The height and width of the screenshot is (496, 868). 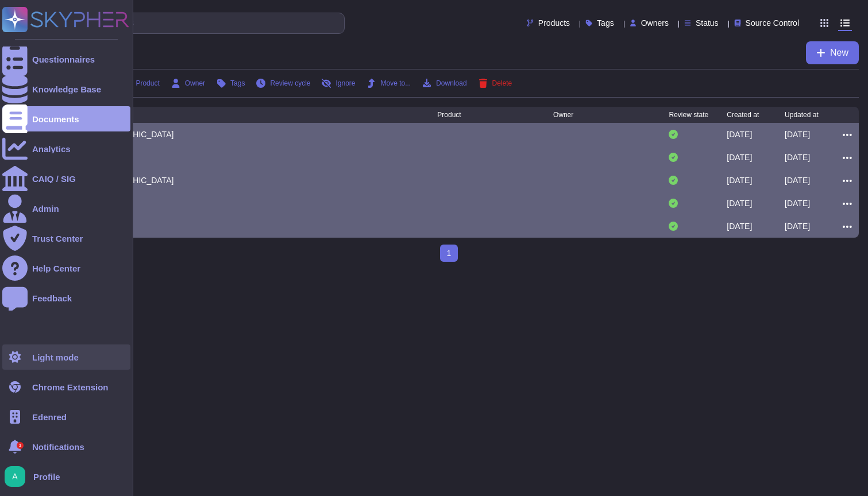 What do you see at coordinates (66, 179) in the screenshot?
I see `a: CAIQ / SIG` at bounding box center [66, 179].